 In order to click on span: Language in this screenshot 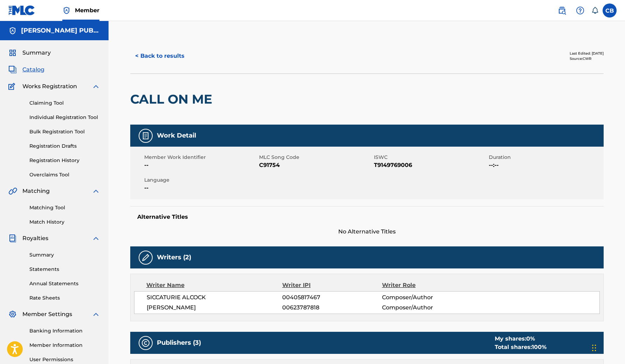, I will do `click(201, 180)`.